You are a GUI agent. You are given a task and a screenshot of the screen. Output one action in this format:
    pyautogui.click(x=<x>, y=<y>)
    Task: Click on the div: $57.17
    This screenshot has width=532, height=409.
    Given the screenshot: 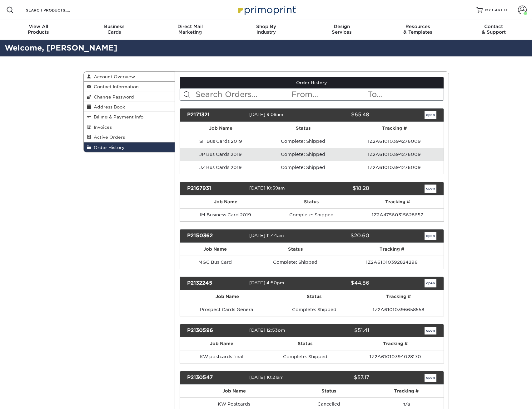 What is the action you would take?
    pyautogui.click(x=340, y=378)
    